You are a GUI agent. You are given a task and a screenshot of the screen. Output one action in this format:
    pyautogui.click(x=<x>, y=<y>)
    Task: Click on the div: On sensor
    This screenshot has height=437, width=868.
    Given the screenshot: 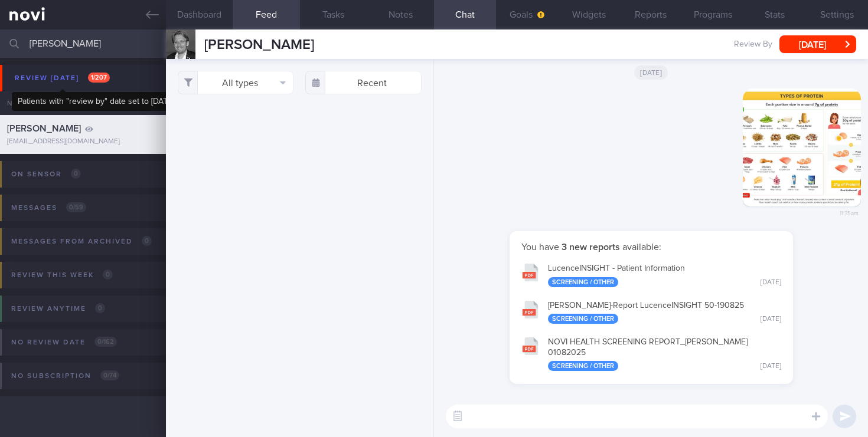 What is the action you would take?
    pyautogui.click(x=46, y=174)
    